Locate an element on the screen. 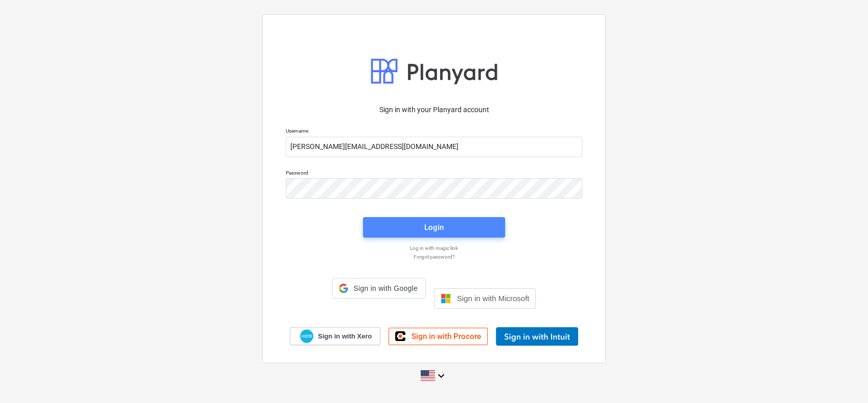 The width and height of the screenshot is (868, 403). img: Microsoft logo is located at coordinates (445, 298).